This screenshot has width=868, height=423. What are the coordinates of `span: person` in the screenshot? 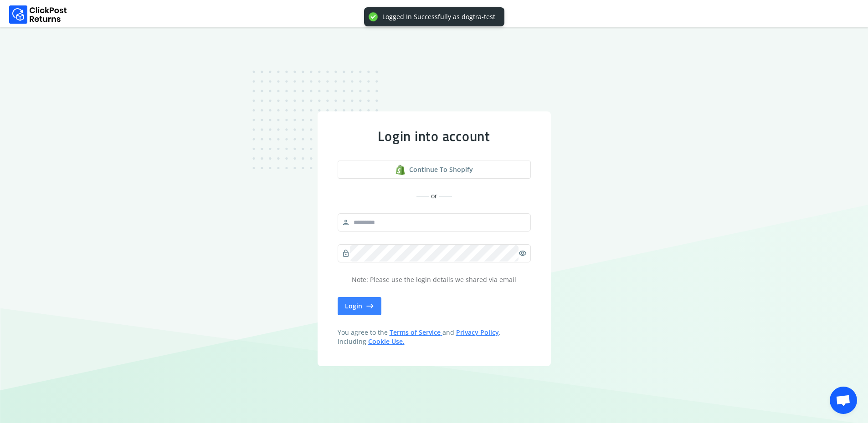 It's located at (346, 222).